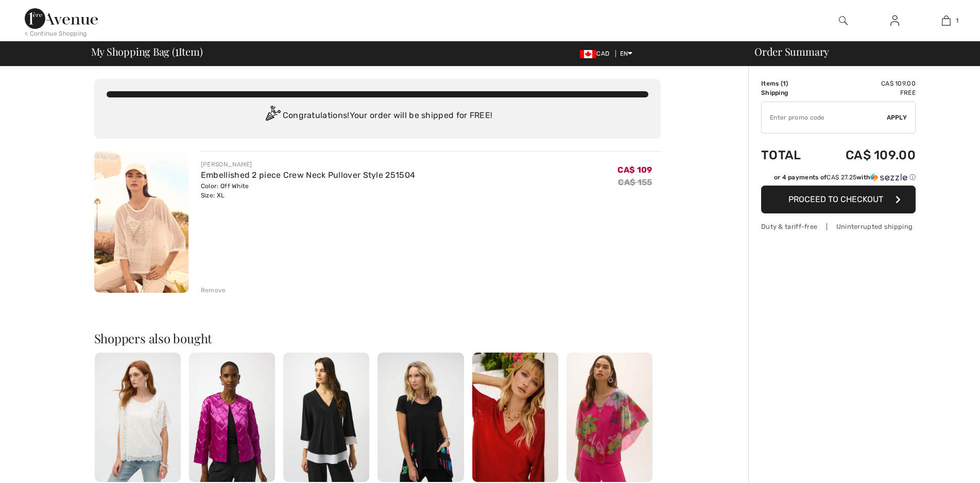 This screenshot has width=980, height=483. I want to click on img: Congratulation2.svg, so click(272, 116).